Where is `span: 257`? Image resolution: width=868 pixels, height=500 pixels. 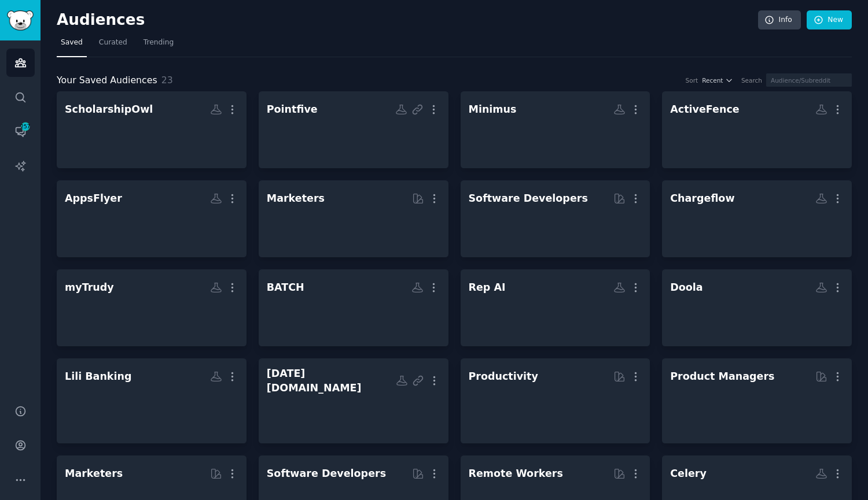
span: 257 is located at coordinates (25, 126).